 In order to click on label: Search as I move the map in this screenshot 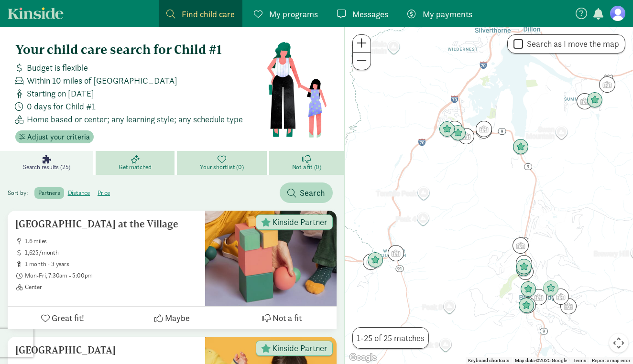, I will do `click(571, 44)`.